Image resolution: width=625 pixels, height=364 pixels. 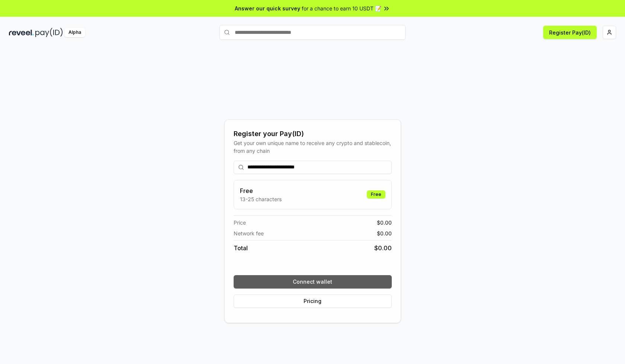 What do you see at coordinates (241, 248) in the screenshot?
I see `span: Total` at bounding box center [241, 248].